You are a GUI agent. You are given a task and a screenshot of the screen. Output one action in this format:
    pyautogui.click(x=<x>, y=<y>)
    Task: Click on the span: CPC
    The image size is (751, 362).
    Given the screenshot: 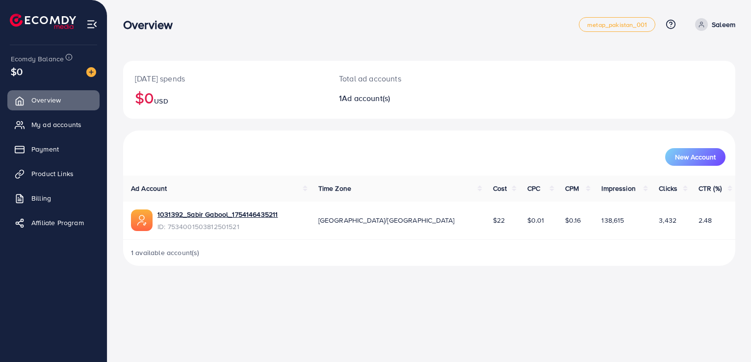 What is the action you would take?
    pyautogui.click(x=533, y=188)
    